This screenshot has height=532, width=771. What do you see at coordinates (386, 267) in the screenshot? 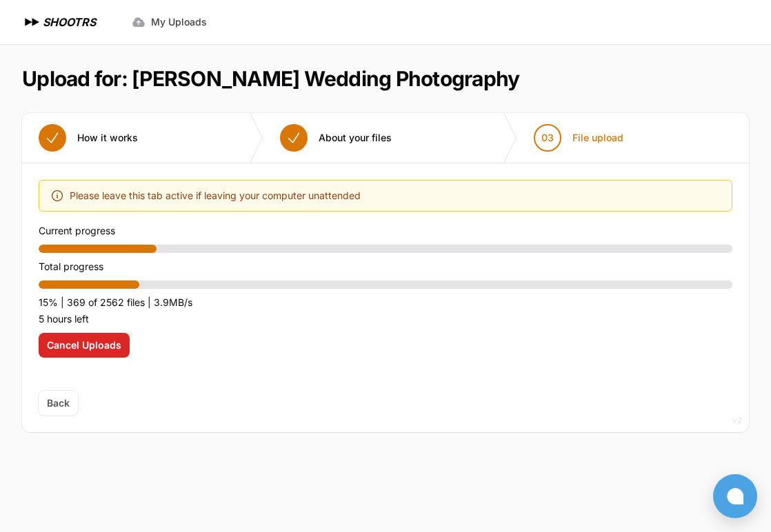
I see `p: Total progress` at bounding box center [386, 267].